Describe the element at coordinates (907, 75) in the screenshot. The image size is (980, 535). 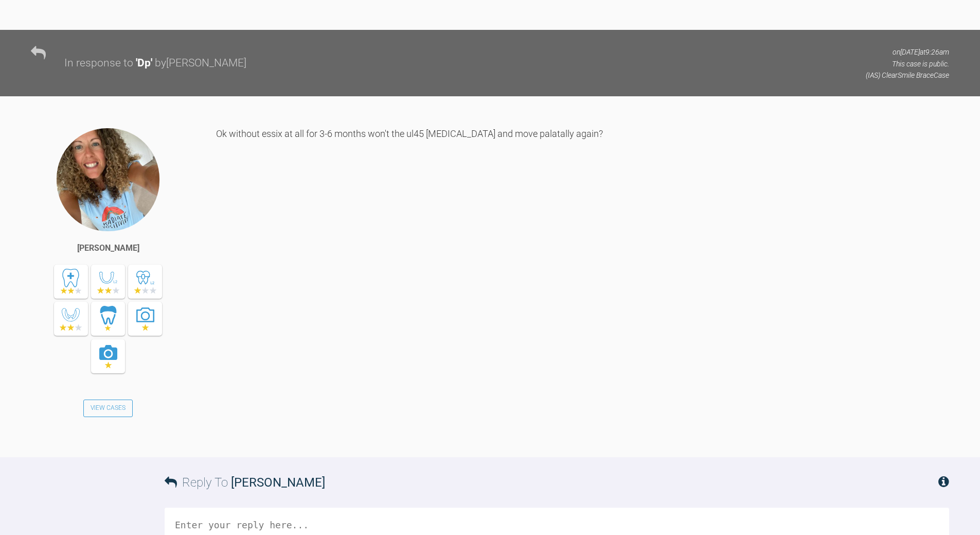
I see `p: (IAS) ClearSmile Brace Case` at that location.